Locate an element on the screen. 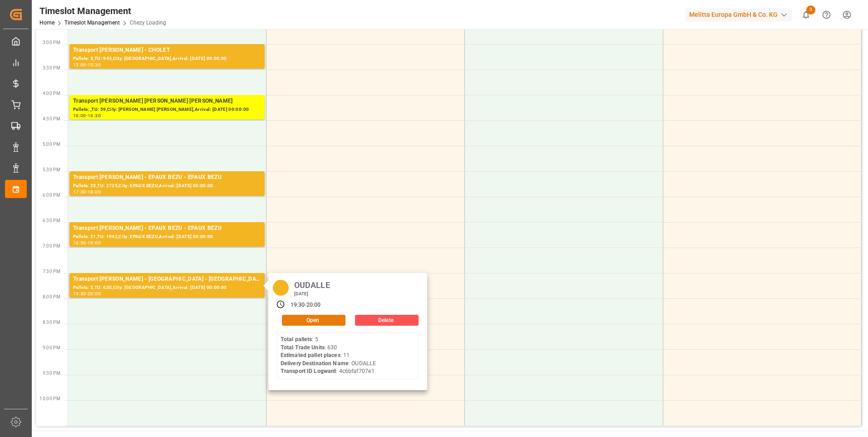  button: Delete is located at coordinates (387, 320).